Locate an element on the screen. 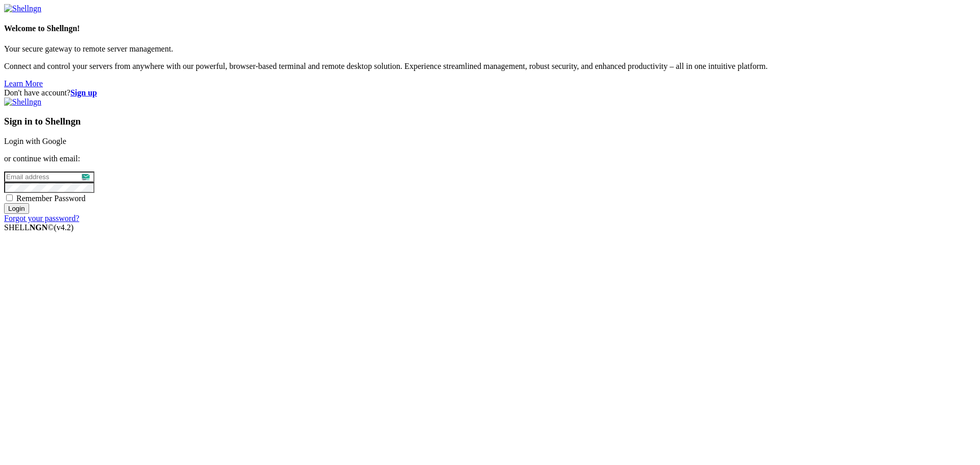  p: Your secure gateway to remote server management. is located at coordinates (490, 49).